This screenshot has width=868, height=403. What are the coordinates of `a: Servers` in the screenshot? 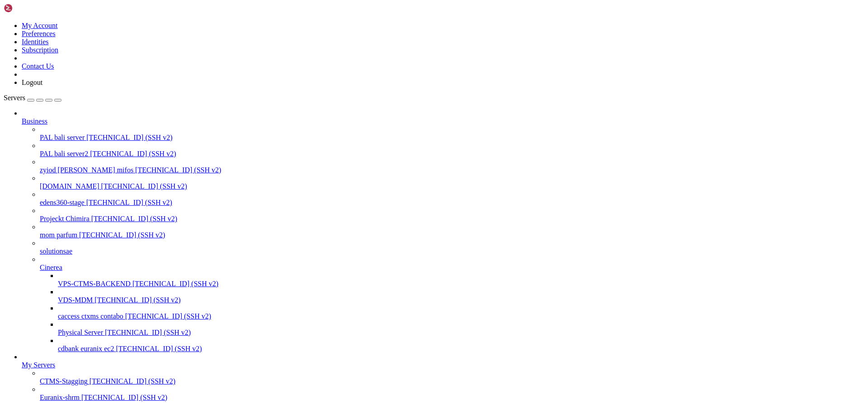 It's located at (32, 98).